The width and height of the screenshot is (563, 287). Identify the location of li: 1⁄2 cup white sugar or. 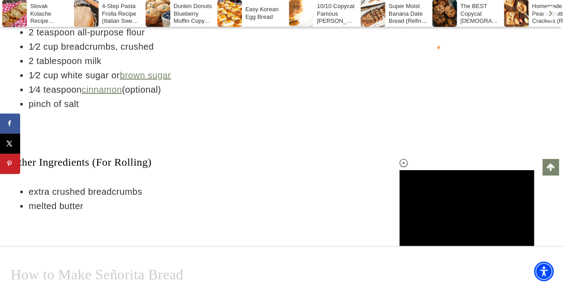
(194, 75).